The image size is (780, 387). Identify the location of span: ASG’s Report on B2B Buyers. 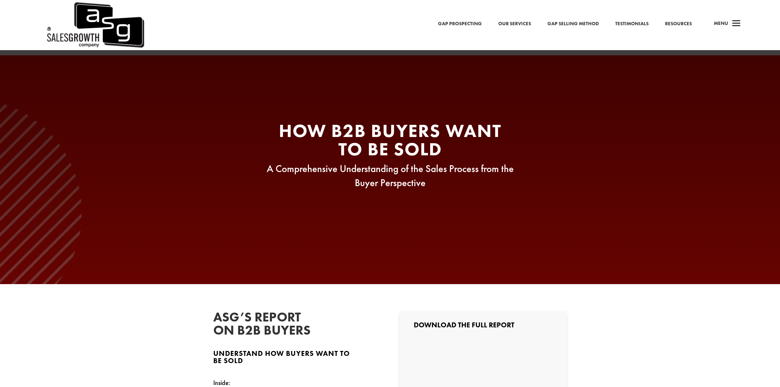
(262, 324).